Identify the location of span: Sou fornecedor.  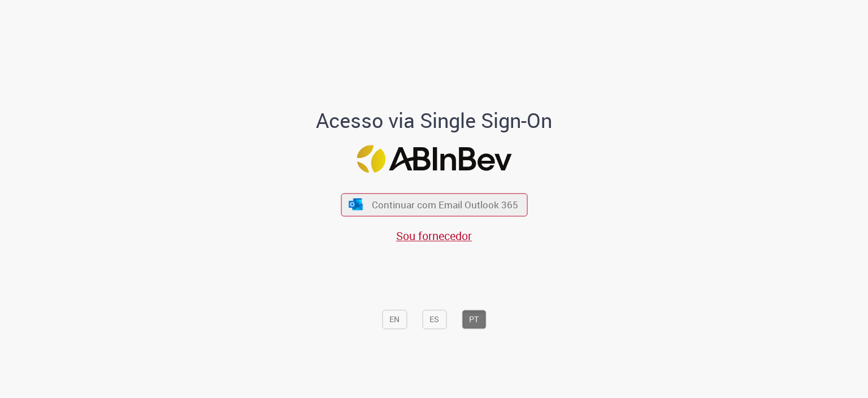
(434, 235).